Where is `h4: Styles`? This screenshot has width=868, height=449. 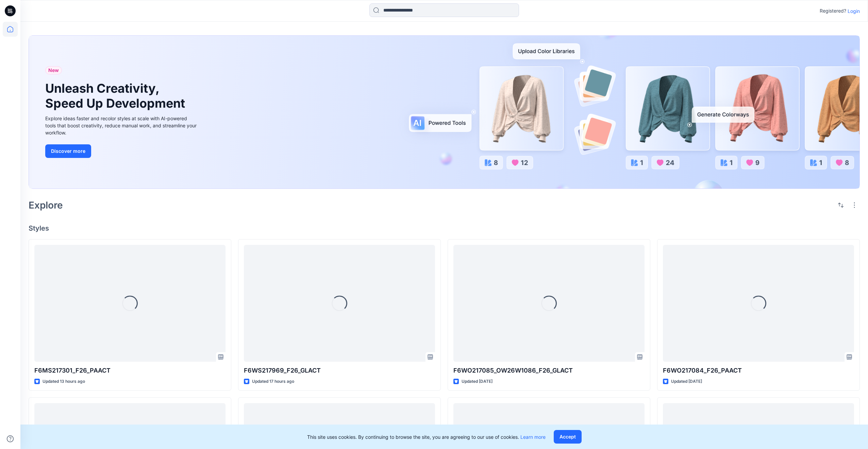
h4: Styles is located at coordinates (444, 228).